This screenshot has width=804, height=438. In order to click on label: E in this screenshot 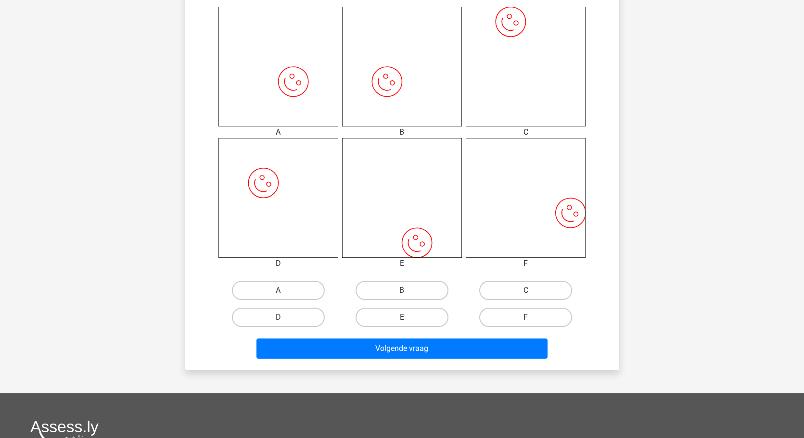, I will do `click(402, 318)`.